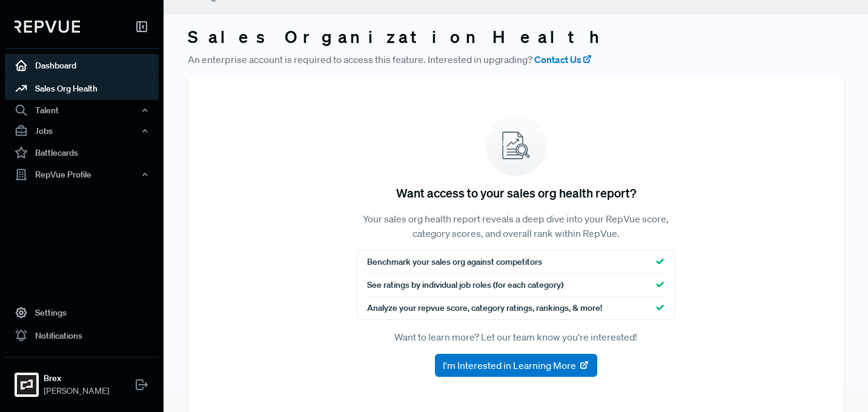  I want to click on div: Jobs, so click(82, 131).